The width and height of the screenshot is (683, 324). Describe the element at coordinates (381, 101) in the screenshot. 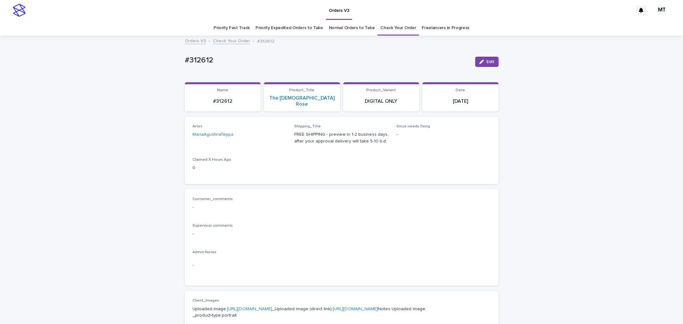

I see `p: DIGITAL ONLY` at that location.